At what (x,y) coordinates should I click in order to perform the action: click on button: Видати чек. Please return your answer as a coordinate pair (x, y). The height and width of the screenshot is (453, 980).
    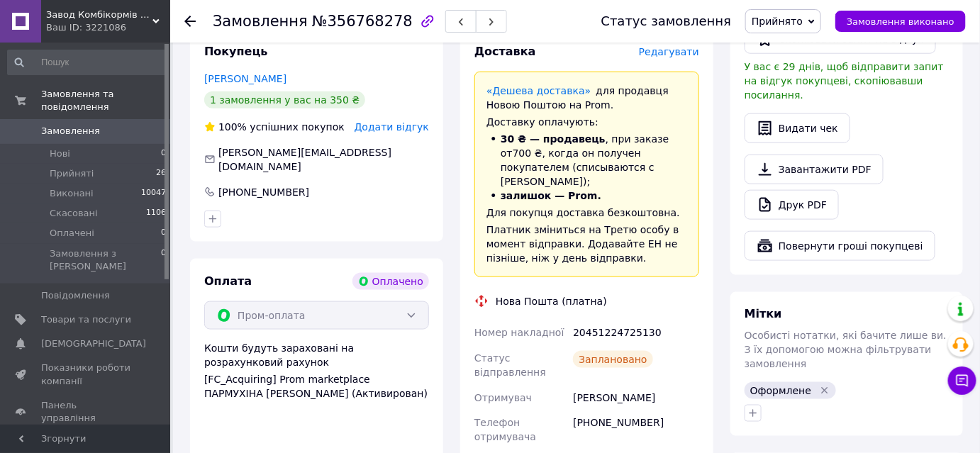
    Looking at the image, I should click on (797, 128).